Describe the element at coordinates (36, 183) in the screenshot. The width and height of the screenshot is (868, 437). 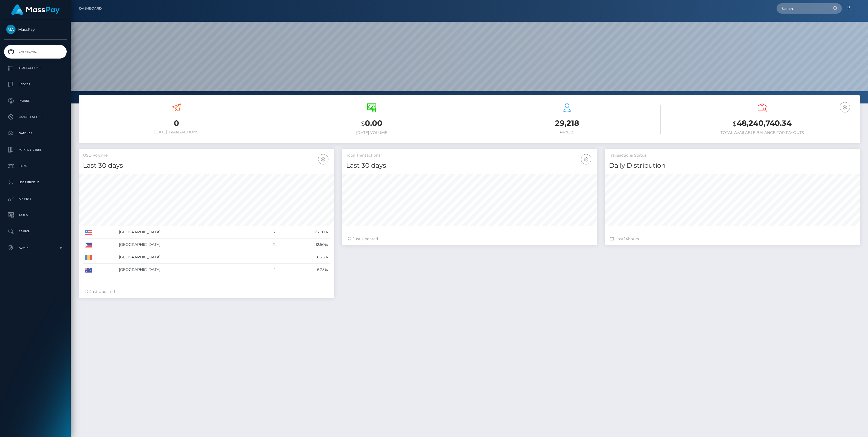
I see `a: User Profile` at that location.